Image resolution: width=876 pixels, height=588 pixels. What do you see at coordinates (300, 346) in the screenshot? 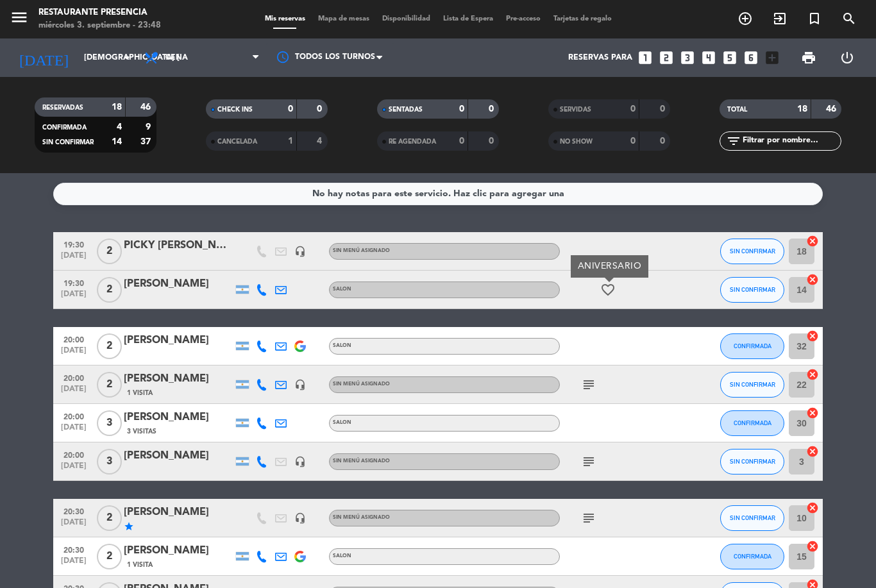
I see `img: google-logo.png` at bounding box center [300, 346].